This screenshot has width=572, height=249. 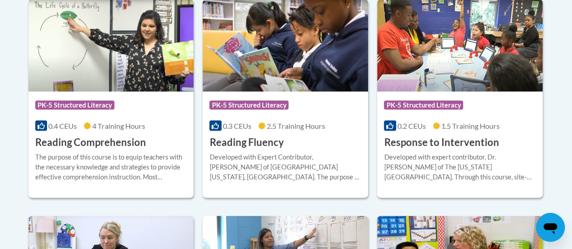 What do you see at coordinates (111, 167) in the screenshot?
I see `div: The purpose of this course is to equip teachers with the necessary knowledge and strategies to pr...` at bounding box center [111, 167].